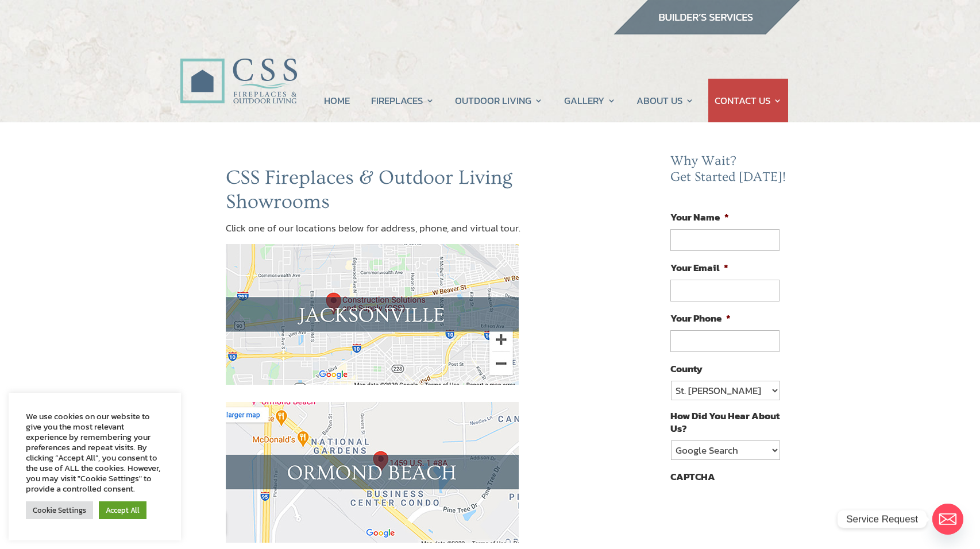 This screenshot has height=549, width=980. Describe the element at coordinates (590, 100) in the screenshot. I see `a: GALLERY` at that location.